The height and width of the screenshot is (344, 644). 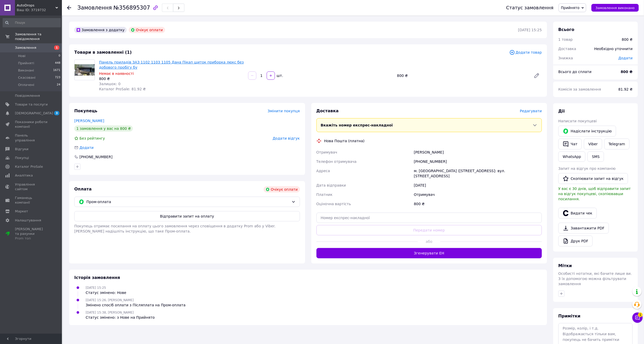 I want to click on span: Змінити покупця, so click(x=283, y=111).